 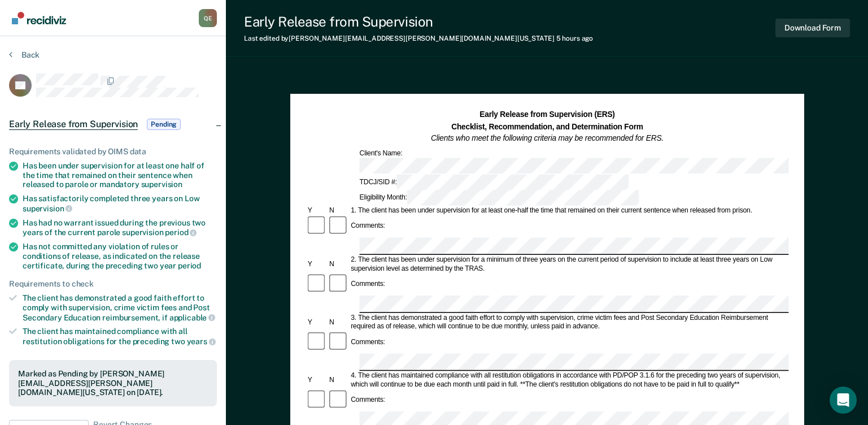 What do you see at coordinates (73, 125) in the screenshot?
I see `span: Early Release from Supervision` at bounding box center [73, 125].